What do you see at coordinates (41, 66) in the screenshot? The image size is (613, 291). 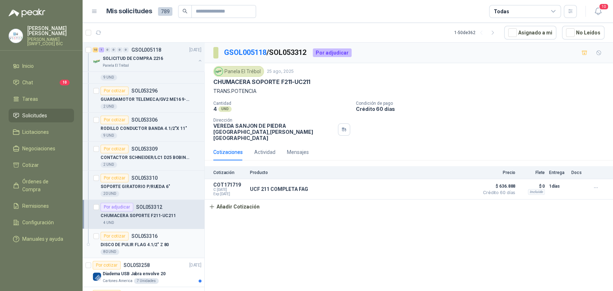 I see `a: Inicio` at bounding box center [41, 66].